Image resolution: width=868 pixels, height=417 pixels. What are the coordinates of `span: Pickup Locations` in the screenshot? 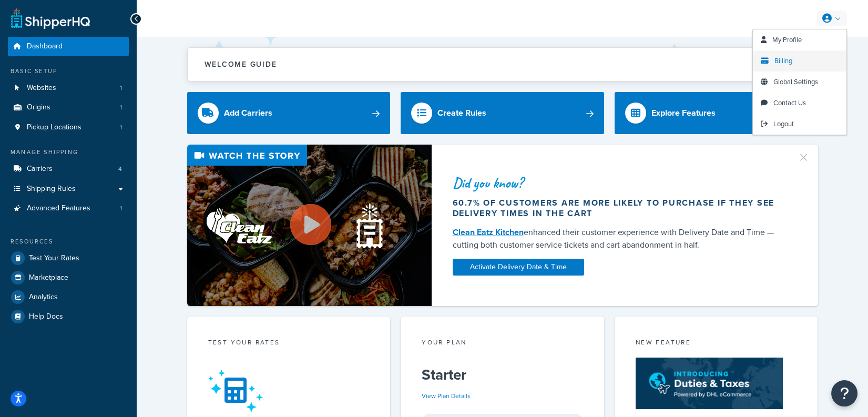 It's located at (54, 127).